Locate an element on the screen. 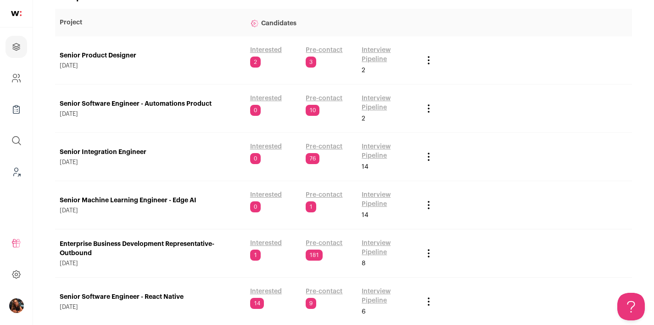 Image resolution: width=654 pixels, height=325 pixels. span: 9 is located at coordinates (311, 303).